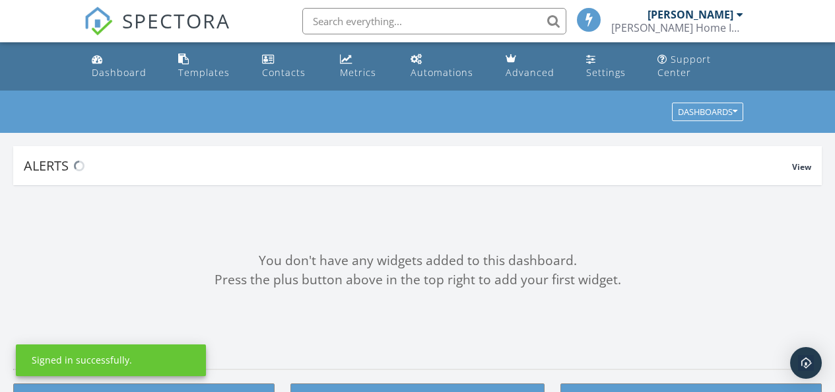 The height and width of the screenshot is (392, 835). What do you see at coordinates (611, 66) in the screenshot?
I see `a: Settings` at bounding box center [611, 66].